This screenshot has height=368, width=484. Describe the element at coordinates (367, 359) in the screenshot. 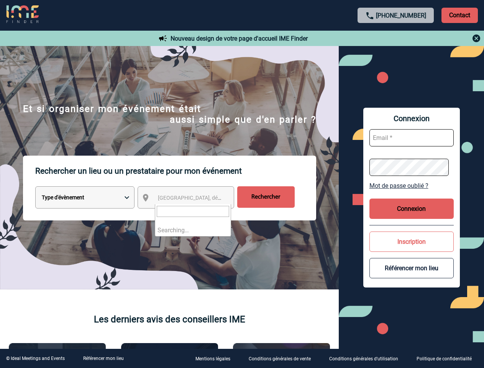

I see `a: Conditions générales d'utilisation` at that location.